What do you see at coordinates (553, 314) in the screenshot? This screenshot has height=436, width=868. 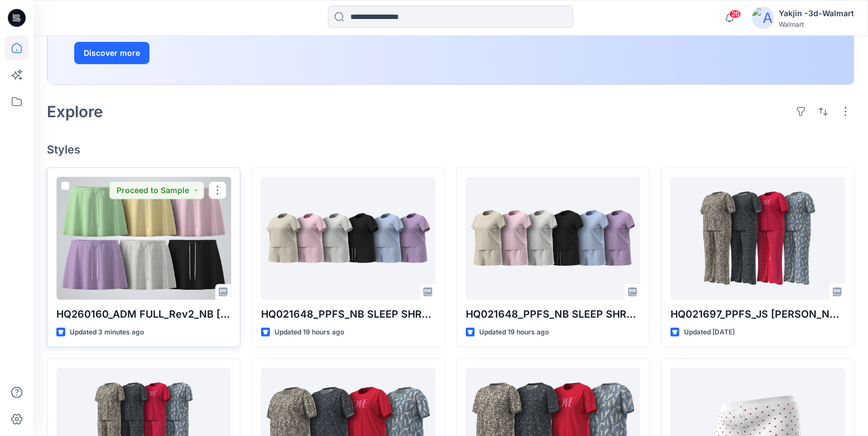 I see `p: HQ021648_PPFS_NB SLEEP SHRKN SHORT SET` at bounding box center [553, 314].